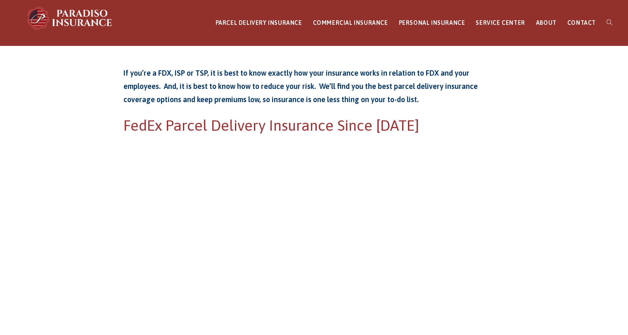 The height and width of the screenshot is (335, 628). I want to click on strong: If you’re a FDX, ISP or TSP, it is best to know exactly how your insurance works in relation to F..., so click(301, 86).